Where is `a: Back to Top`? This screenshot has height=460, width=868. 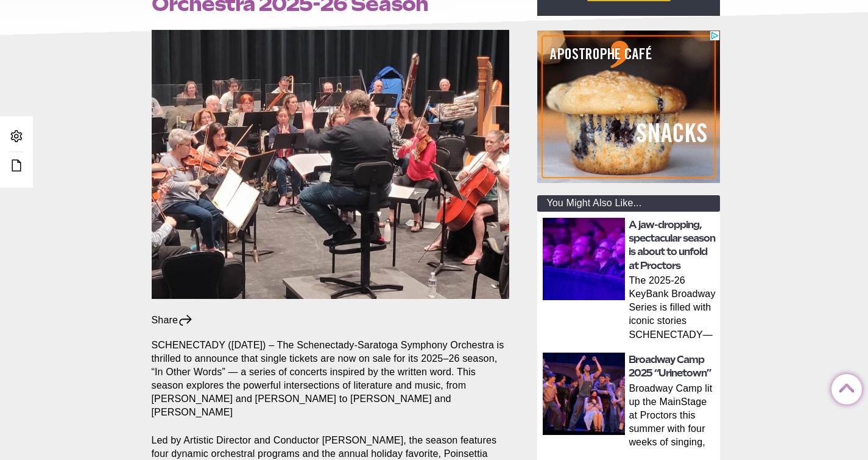 a: Back to Top is located at coordinates (844, 387).